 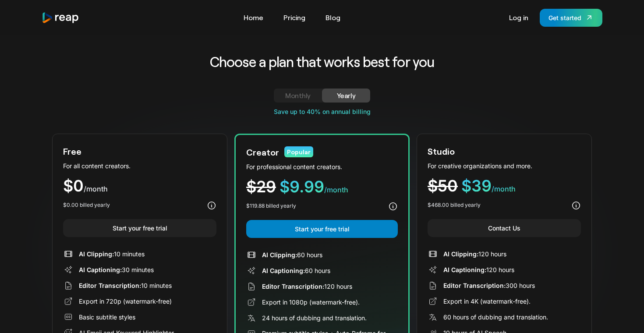 What do you see at coordinates (298, 95) in the screenshot?
I see `div: Monthly` at bounding box center [298, 95].